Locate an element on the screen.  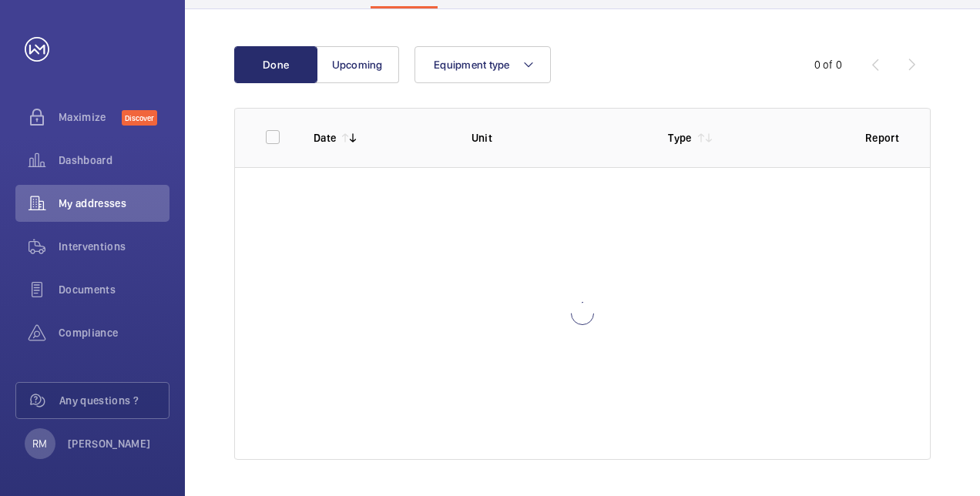
p: Type is located at coordinates (680, 138).